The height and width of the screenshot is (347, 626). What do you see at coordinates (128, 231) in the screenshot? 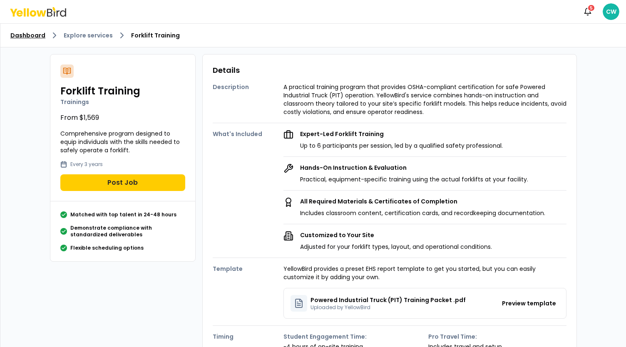
I see `p: Demonstrate compliance with standardized deliverables` at bounding box center [128, 231].